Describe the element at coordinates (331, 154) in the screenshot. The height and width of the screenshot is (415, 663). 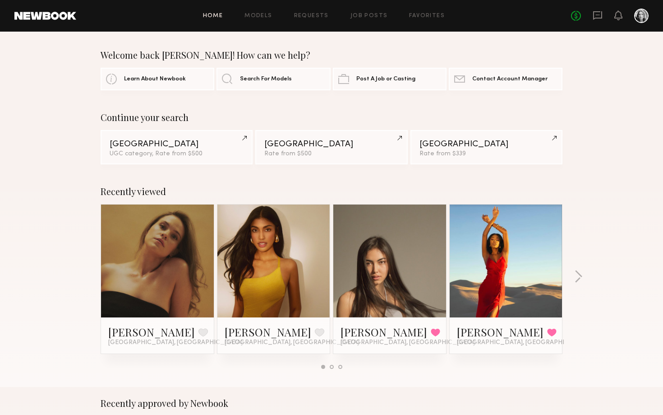
I see `div: Rate from $500` at that location.